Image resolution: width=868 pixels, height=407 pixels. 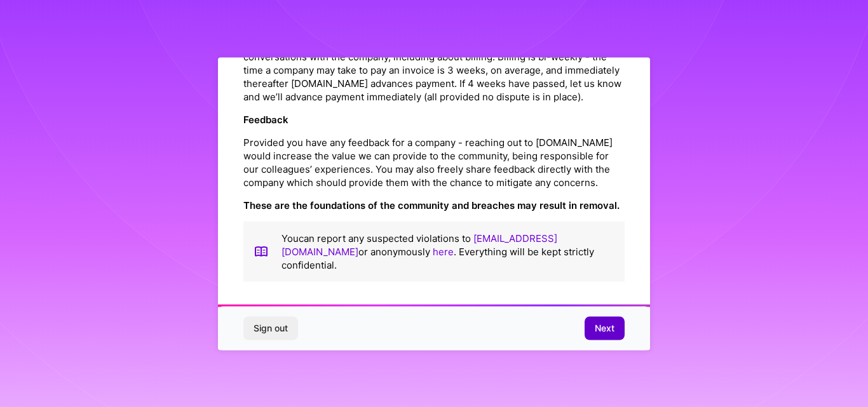 I want to click on img: book icon, so click(x=261, y=251).